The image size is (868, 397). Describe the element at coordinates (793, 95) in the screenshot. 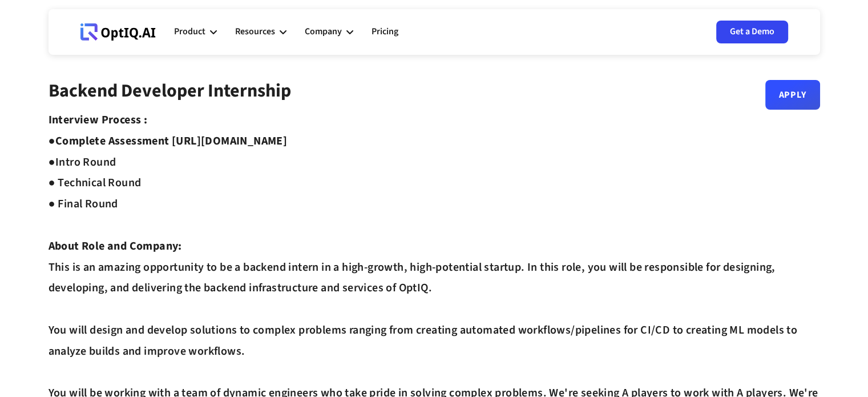

I see `a: Apply` at that location.